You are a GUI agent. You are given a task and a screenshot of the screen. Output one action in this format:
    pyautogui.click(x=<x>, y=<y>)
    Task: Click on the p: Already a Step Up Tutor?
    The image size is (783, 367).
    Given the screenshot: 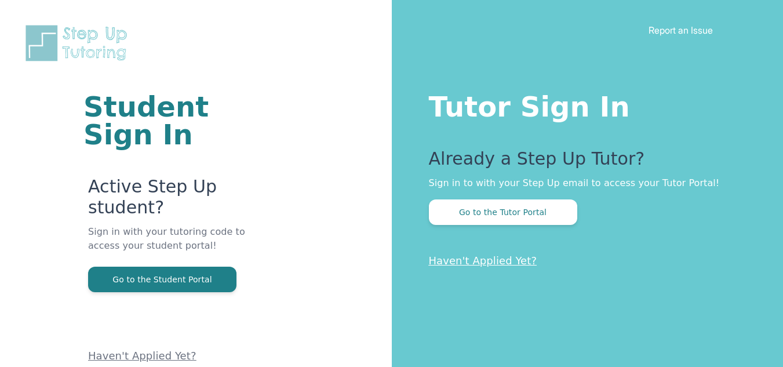 What is the action you would take?
    pyautogui.click(x=583, y=162)
    